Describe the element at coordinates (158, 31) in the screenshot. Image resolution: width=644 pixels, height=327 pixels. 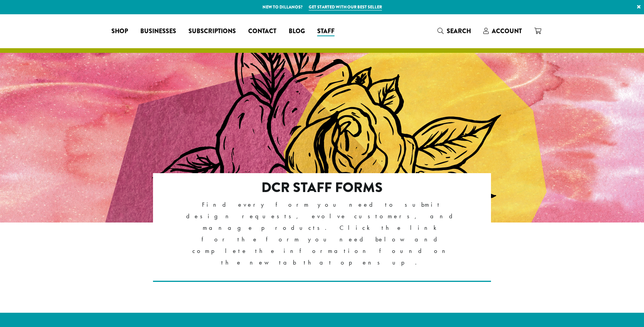
I see `span: Businesses` at that location.